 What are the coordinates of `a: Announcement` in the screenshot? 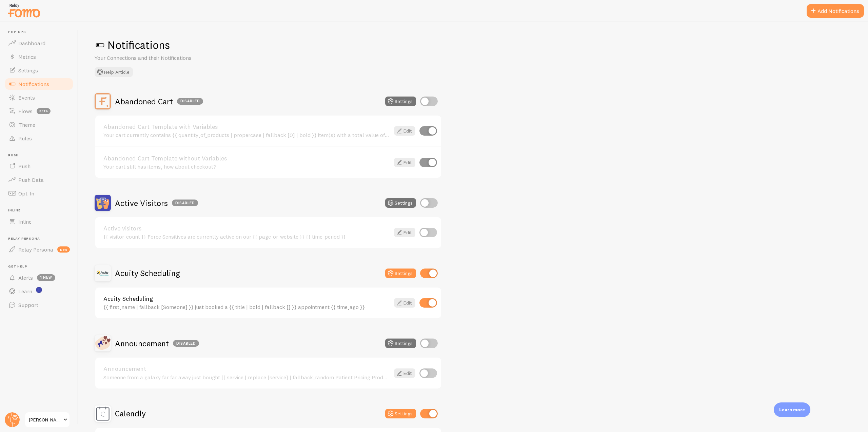 It's located at (247, 368).